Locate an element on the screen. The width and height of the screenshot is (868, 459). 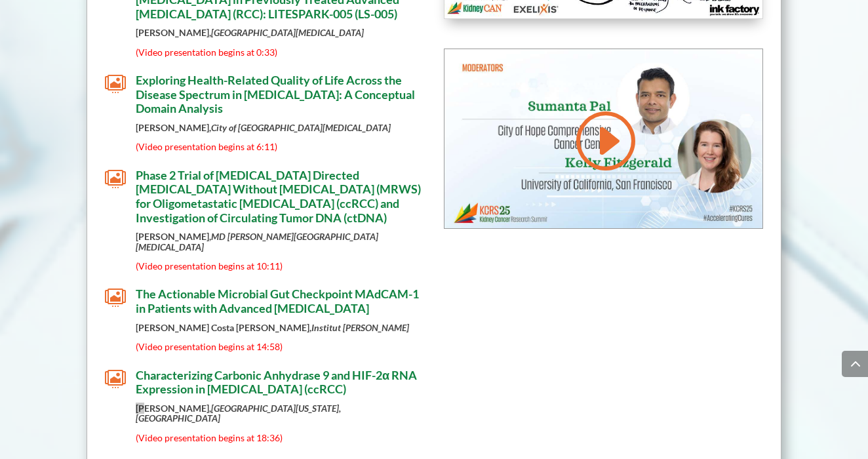
span: (Video presentation begins at 6:11) is located at coordinates (206, 146).